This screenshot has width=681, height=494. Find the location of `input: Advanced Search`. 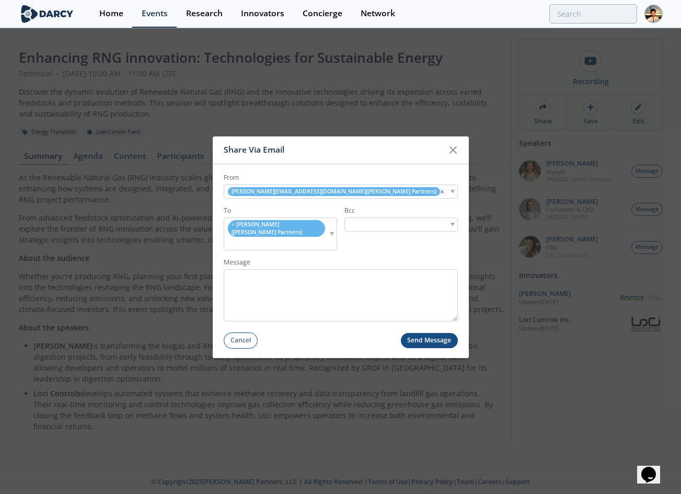

input: Advanced Search is located at coordinates (593, 14).